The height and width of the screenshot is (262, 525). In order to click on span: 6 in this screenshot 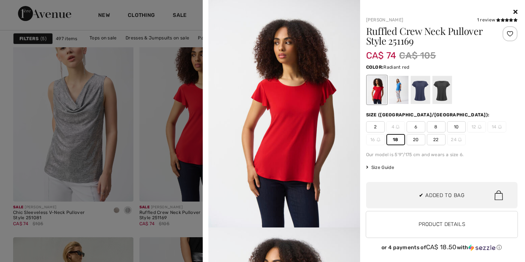, I will do `click(416, 127)`.